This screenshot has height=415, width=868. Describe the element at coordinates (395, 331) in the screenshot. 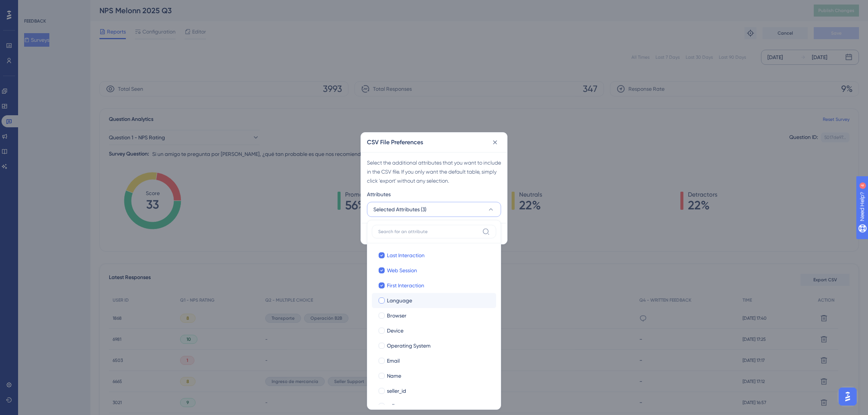

I see `span: Device` at that location.